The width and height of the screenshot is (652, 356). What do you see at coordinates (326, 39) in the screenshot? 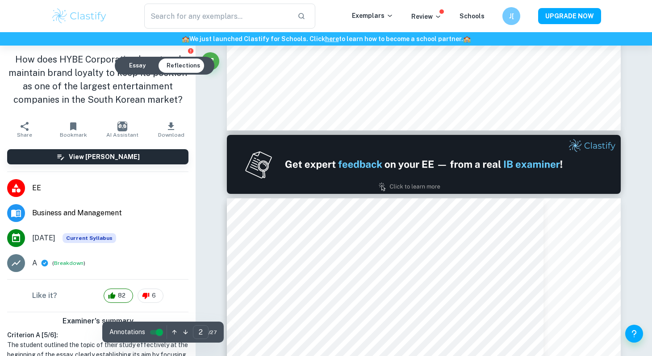
I see `h6: We just launched Clastify for Schools. Click to learn how to become a school partner.` at bounding box center [326, 39].